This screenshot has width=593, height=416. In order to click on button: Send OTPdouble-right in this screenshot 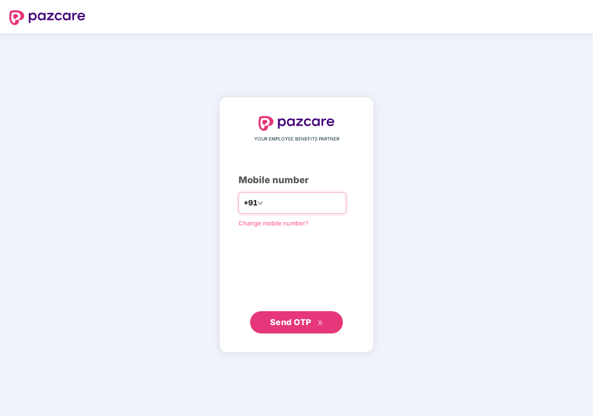, I will do `click(296, 322)`.